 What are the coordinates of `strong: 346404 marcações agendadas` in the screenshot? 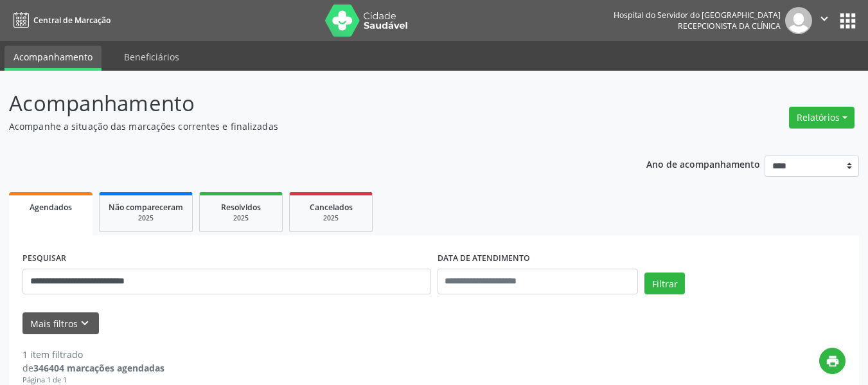 It's located at (99, 367).